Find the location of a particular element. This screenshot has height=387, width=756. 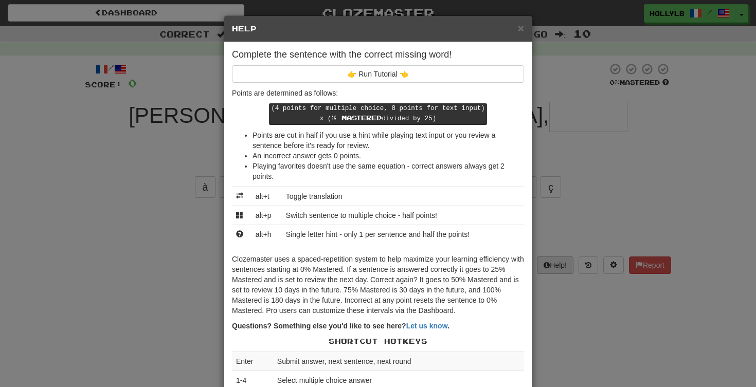

td: Enter is located at coordinates (253, 361).